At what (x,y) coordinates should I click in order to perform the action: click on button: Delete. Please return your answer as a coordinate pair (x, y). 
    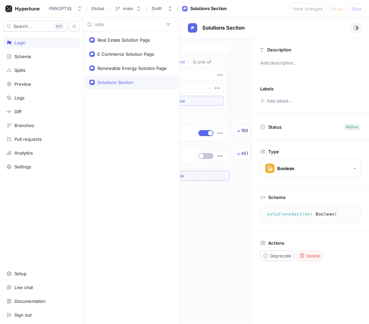
    Looking at the image, I should click on (310, 256).